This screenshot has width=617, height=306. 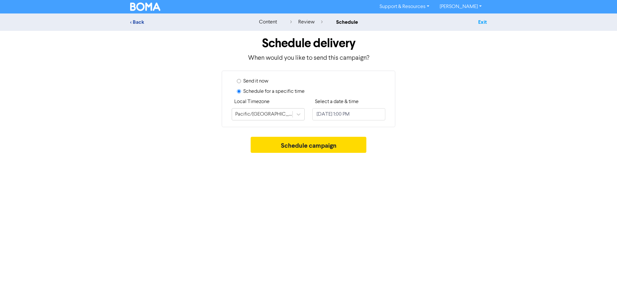 What do you see at coordinates (347, 22) in the screenshot?
I see `div: schedule` at bounding box center [347, 22].